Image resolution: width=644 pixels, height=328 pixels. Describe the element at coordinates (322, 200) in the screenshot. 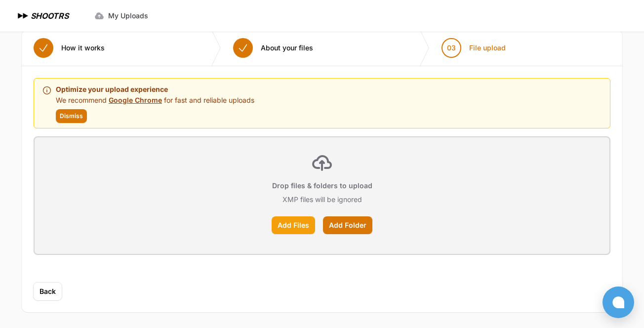

I see `p: XMP files will be ignored` at that location.